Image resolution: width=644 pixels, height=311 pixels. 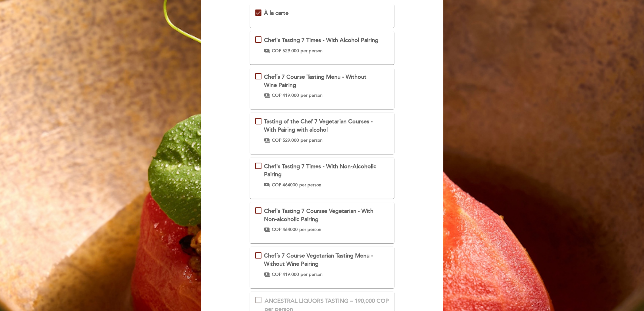 What do you see at coordinates (322, 14) in the screenshot?
I see `md-checkbox: À la carte` at bounding box center [322, 14].